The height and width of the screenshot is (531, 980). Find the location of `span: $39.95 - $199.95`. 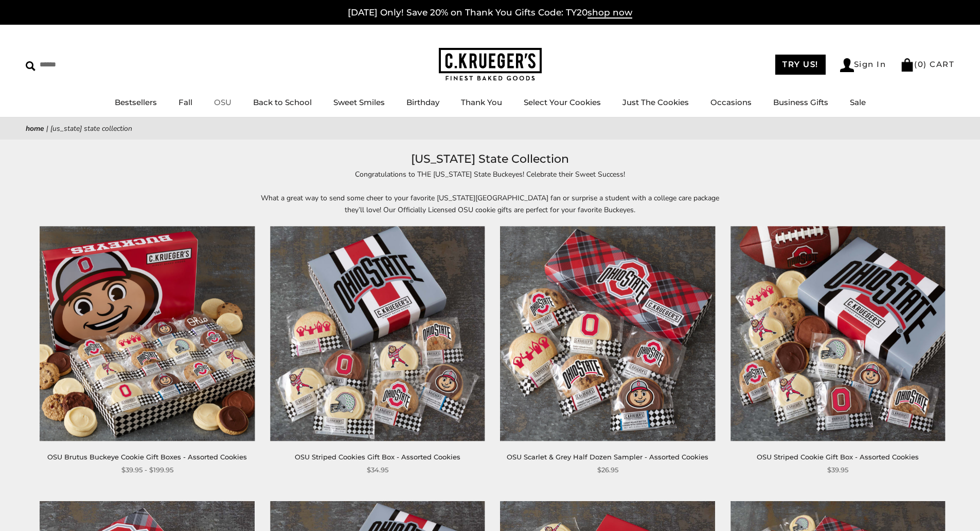

span: $39.95 - $199.95 is located at coordinates (148, 470).